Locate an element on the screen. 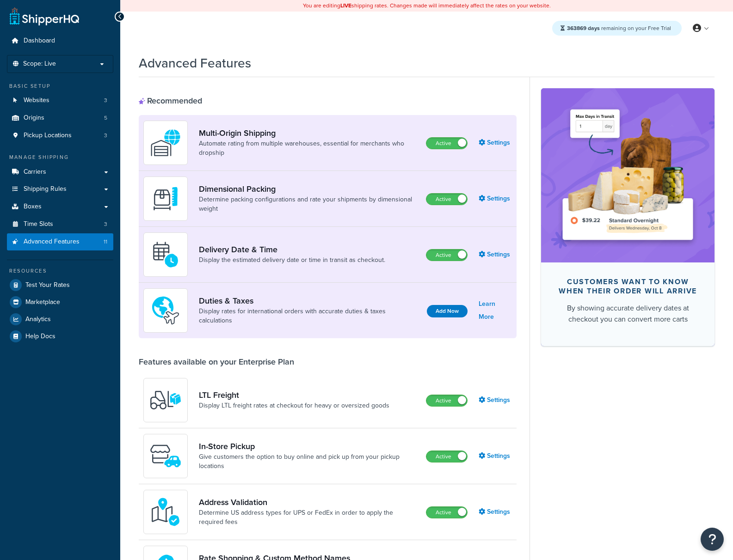 Image resolution: width=733 pixels, height=560 pixels. img: feature-image-ddt-36eae7f7280da8017bfb280eaccd9c446f90b1fe08728e4019434db127062ab4.png is located at coordinates (627, 175).